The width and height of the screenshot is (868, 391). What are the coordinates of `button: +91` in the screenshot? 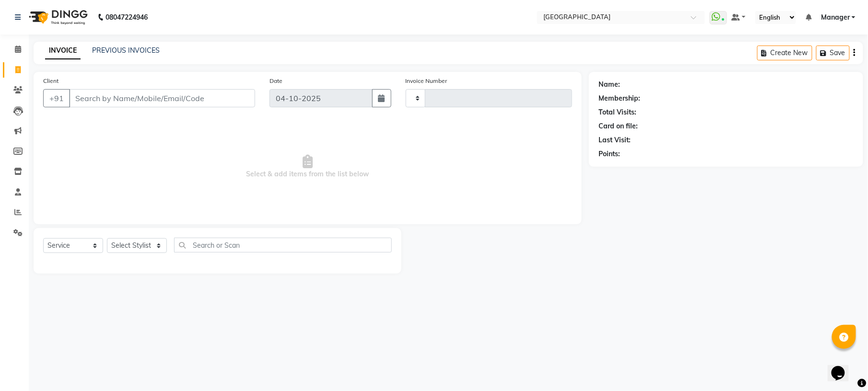 It's located at (57, 98).